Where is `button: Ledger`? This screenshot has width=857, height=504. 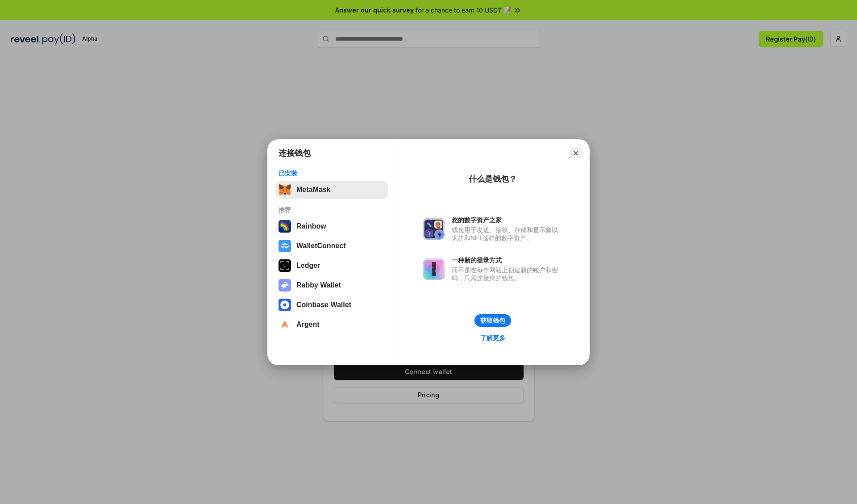
button: Ledger is located at coordinates (332, 266).